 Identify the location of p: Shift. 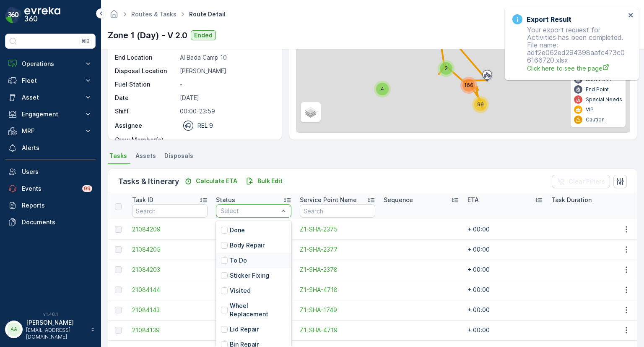
(145, 111).